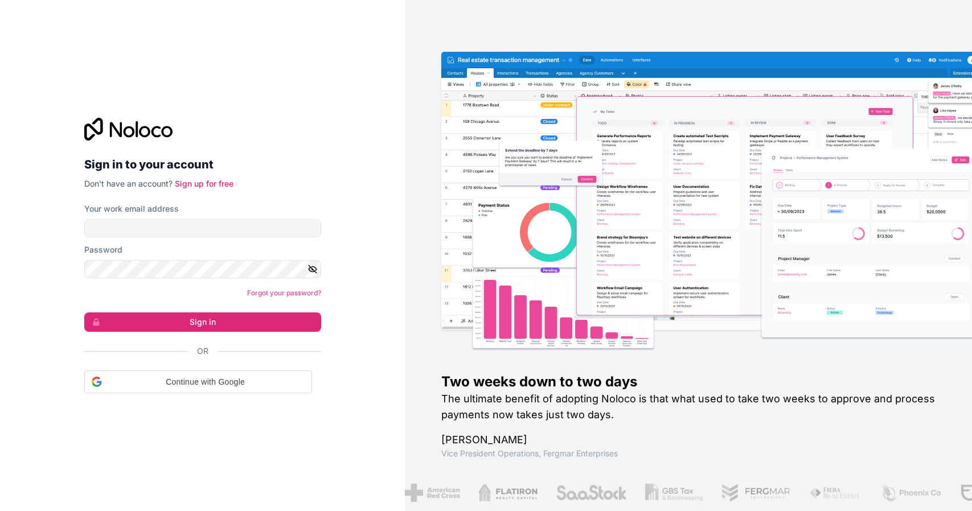 Image resolution: width=972 pixels, height=511 pixels. I want to click on img: /assets/gbstax-C-GtDUiK.png, so click(674, 493).